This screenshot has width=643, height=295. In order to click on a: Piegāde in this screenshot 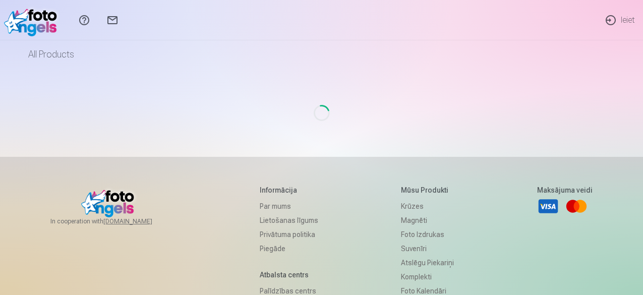, I will do `click(289, 249)`.